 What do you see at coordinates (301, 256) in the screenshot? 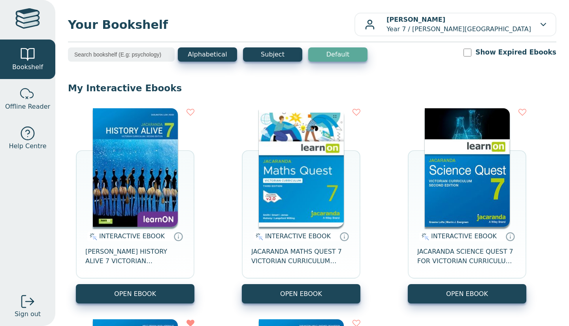
I see `span: JACARANDA MATHS QUEST 7 VICTORIAN CURRICULUM LEARNON EBOOK 3E` at bounding box center [301, 256].